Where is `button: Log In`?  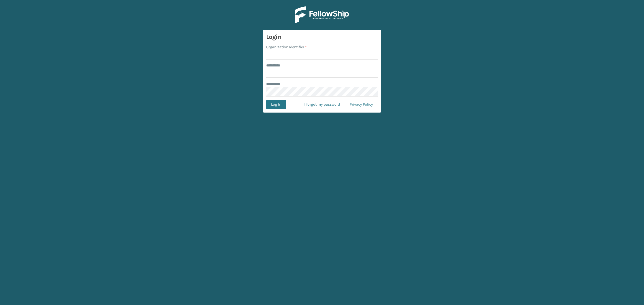
button: Log In is located at coordinates (276, 105).